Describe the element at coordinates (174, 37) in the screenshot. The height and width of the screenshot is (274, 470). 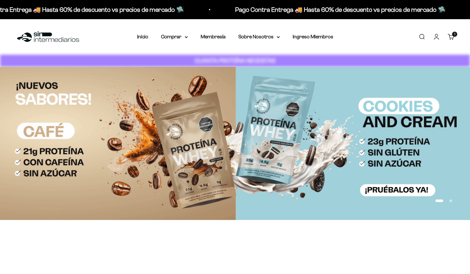
I see `summary: Comprar` at that location.